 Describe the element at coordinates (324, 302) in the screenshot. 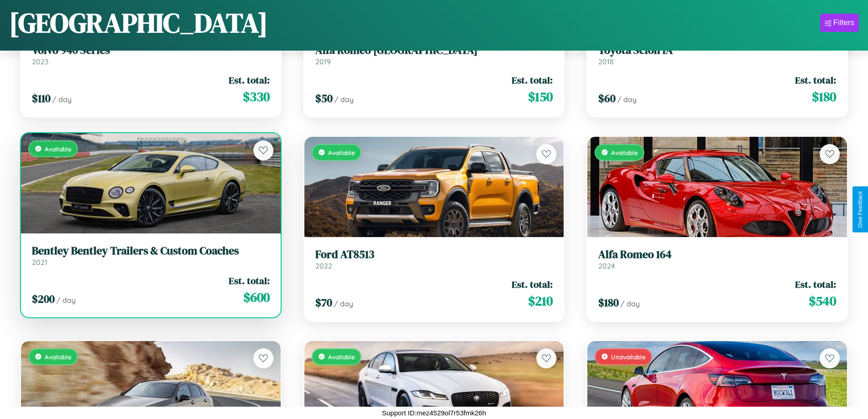

I see `span: $ 70` at that location.